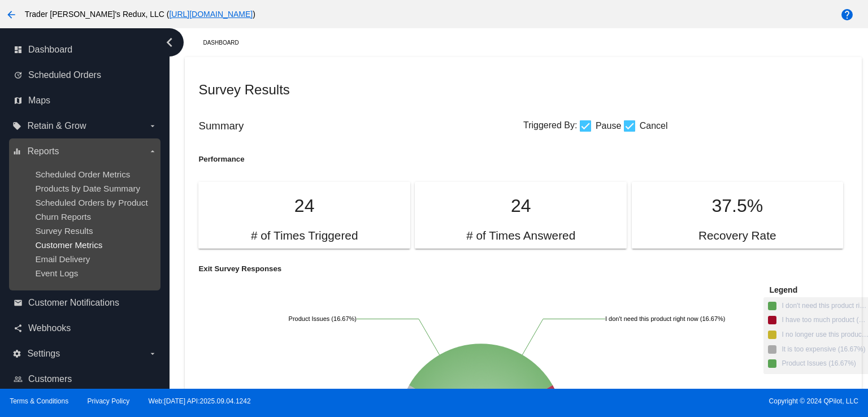 This screenshot has height=417, width=868. What do you see at coordinates (783, 290) in the screenshot?
I see `span: Legend` at bounding box center [783, 290].